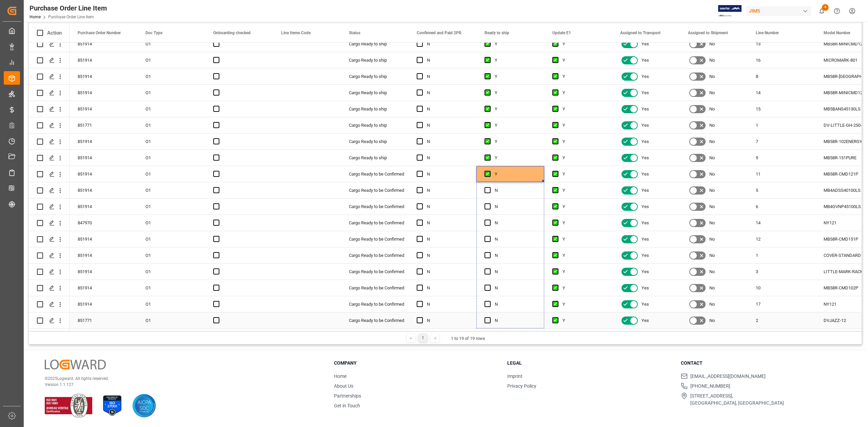  What do you see at coordinates (640, 33) in the screenshot?
I see `span: Assigned to Transport` at bounding box center [640, 33].